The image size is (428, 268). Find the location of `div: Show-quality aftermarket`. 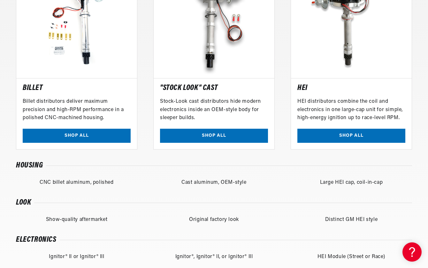

div: Show-quality aftermarket is located at coordinates (77, 220).